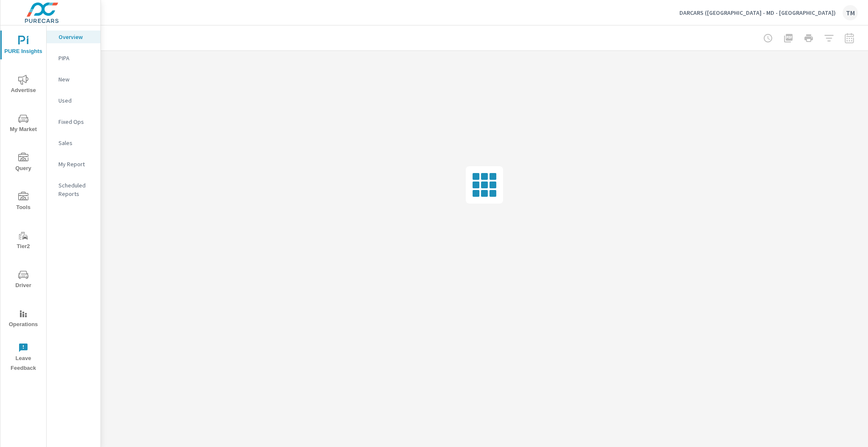 The height and width of the screenshot is (447, 868). Describe the element at coordinates (73, 143) in the screenshot. I see `div: Sales` at that location.